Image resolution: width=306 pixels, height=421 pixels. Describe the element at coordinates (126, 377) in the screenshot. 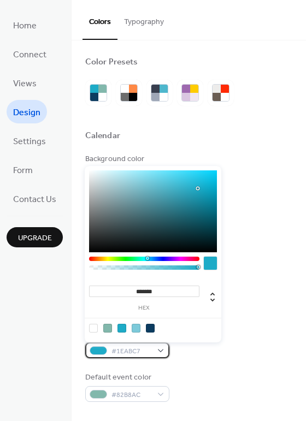

I see `div: Default event color` at that location.